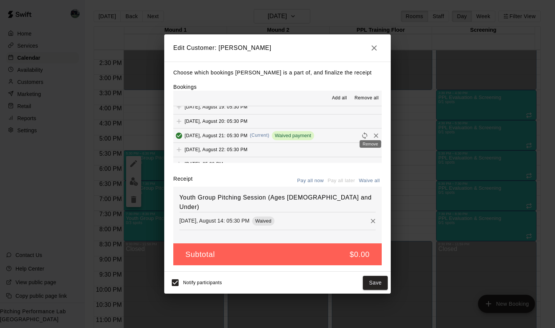 The height and width of the screenshot is (328, 555). What do you see at coordinates (376, 135) in the screenshot?
I see `span: Remove` at bounding box center [376, 135].